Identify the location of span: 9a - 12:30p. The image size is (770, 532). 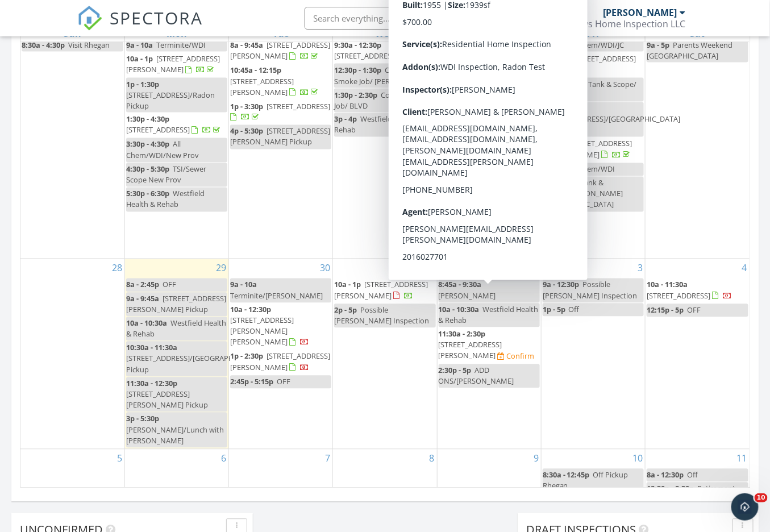
(561, 285).